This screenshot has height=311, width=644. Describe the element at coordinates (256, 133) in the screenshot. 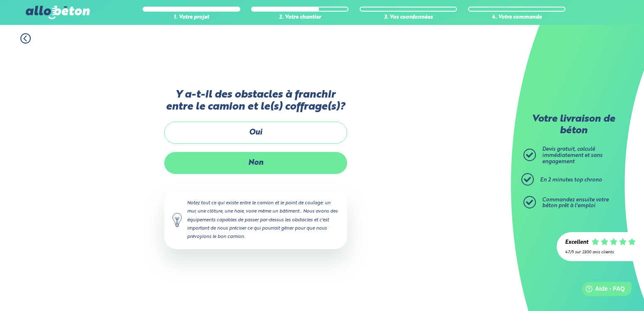

I see `label: Oui` at that location.